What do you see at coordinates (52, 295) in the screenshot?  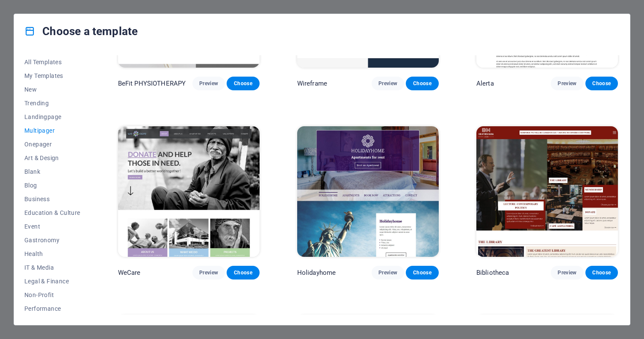 I see `button: Non-Profit` at bounding box center [52, 295].